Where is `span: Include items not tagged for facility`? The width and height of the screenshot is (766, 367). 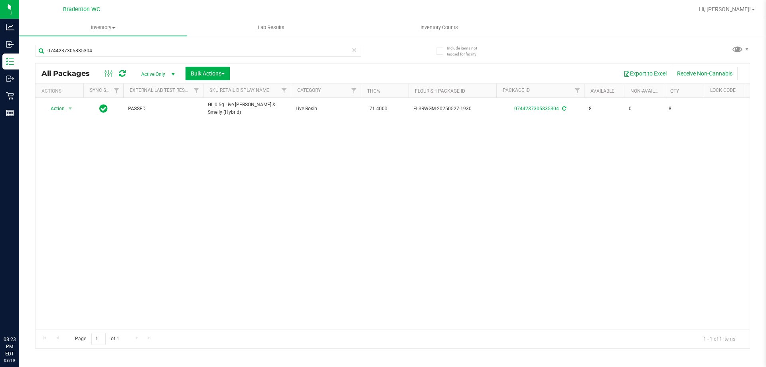
span: Include items not tagged for facility is located at coordinates (467, 51).